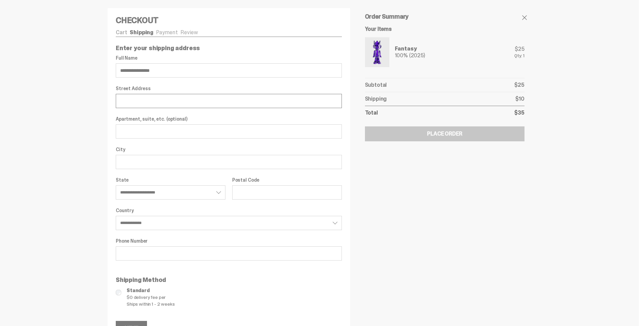 The width and height of the screenshot is (644, 326). I want to click on p: Shipping, so click(376, 99).